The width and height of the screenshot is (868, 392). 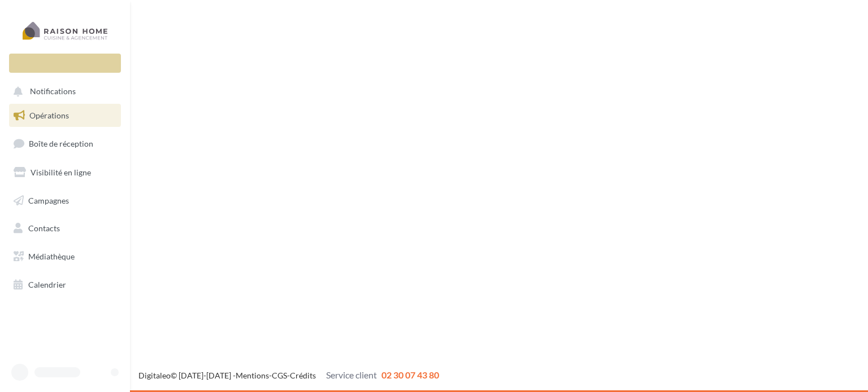 I want to click on div: Nouvelle campagne, so click(x=65, y=63).